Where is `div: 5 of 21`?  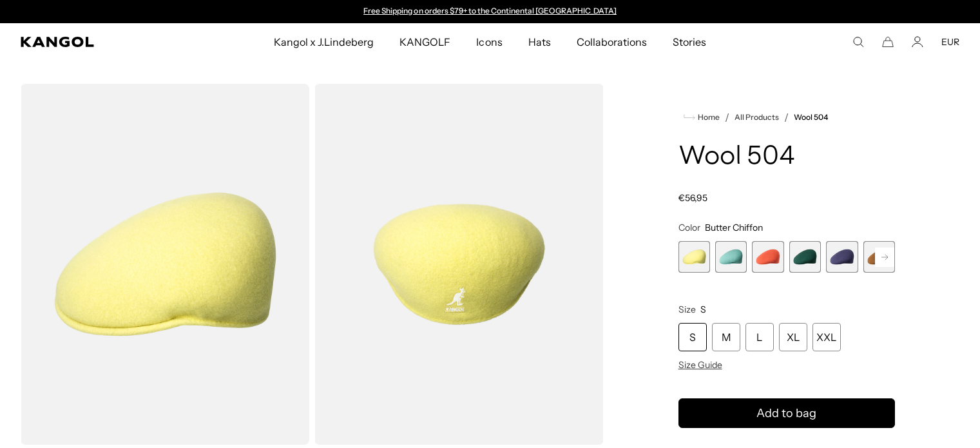 div: 5 of 21 is located at coordinates (842, 256).